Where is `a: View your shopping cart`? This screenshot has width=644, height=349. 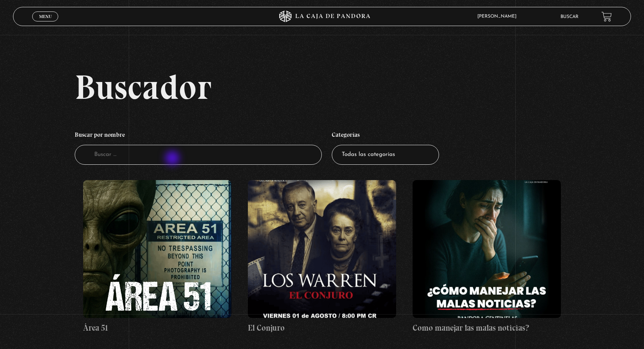
a: View your shopping cart is located at coordinates (606, 16).